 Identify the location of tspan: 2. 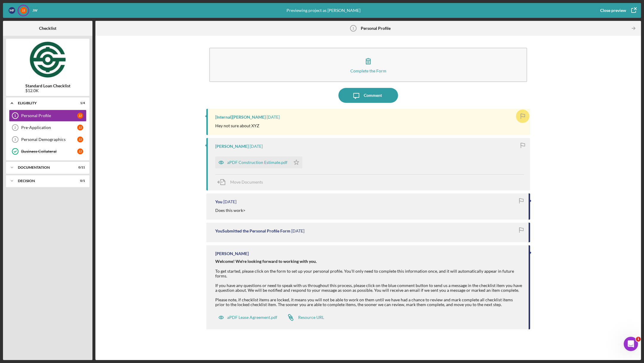
(15, 128).